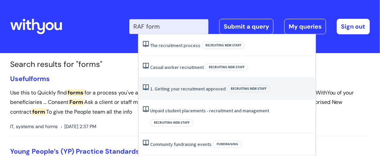 Image resolution: width=380 pixels, height=156 pixels. I want to click on span: Fundraising, so click(228, 145).